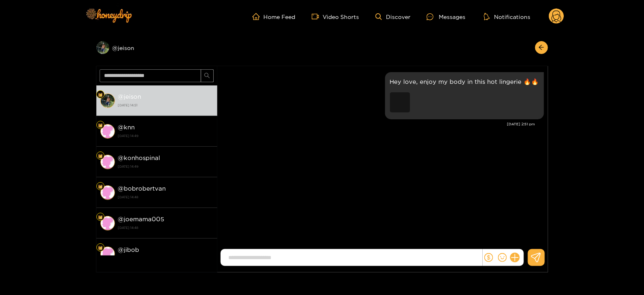 The width and height of the screenshot is (644, 295). I want to click on span: search, so click(207, 76).